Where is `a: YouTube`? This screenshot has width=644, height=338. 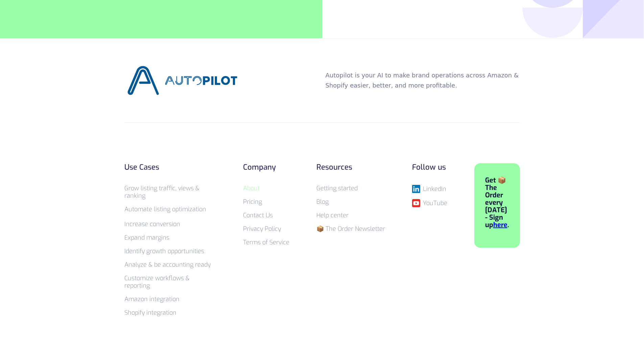 a: YouTube is located at coordinates (430, 203).